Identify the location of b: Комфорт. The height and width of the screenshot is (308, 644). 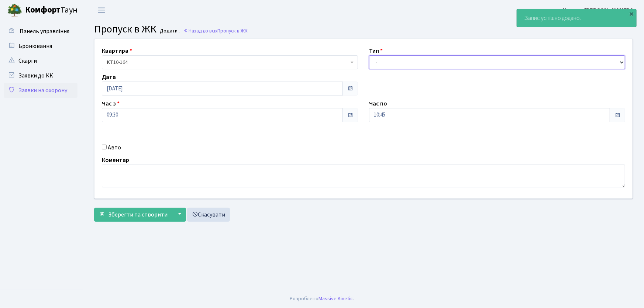
(43, 10).